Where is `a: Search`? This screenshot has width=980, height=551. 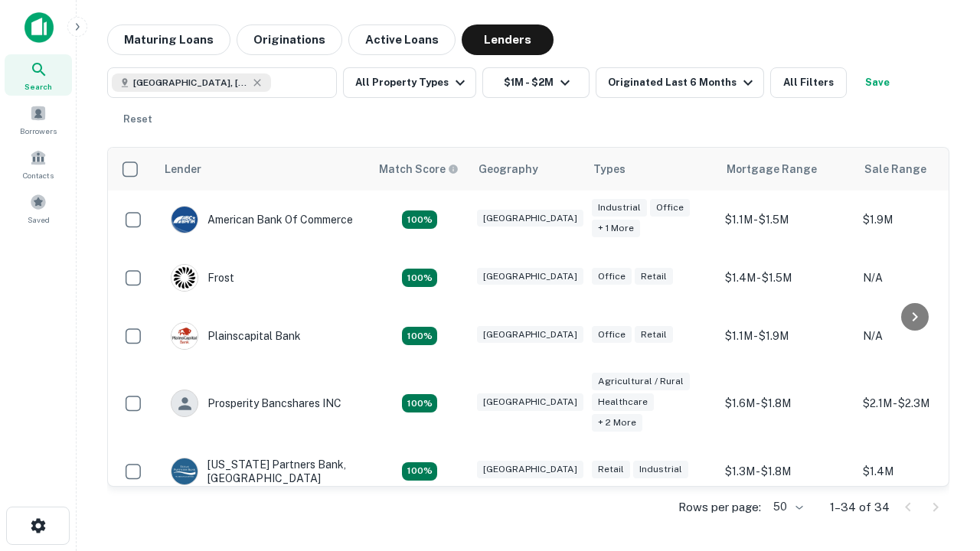
a: Search is located at coordinates (38, 75).